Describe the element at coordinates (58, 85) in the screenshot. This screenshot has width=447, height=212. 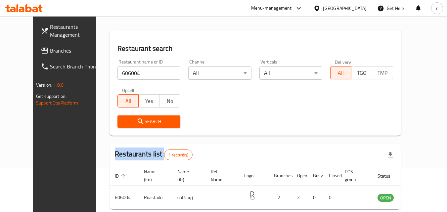
I see `span: 1.0.0` at that location.